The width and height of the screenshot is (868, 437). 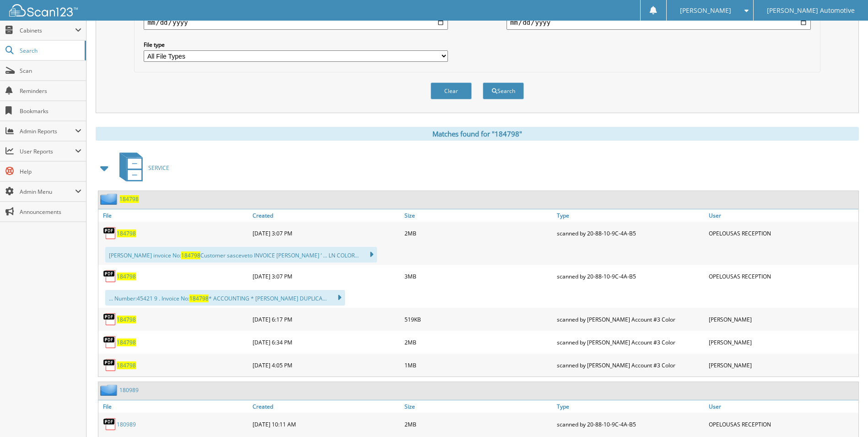 What do you see at coordinates (47, 151) in the screenshot?
I see `span: User Reports` at bounding box center [47, 151].